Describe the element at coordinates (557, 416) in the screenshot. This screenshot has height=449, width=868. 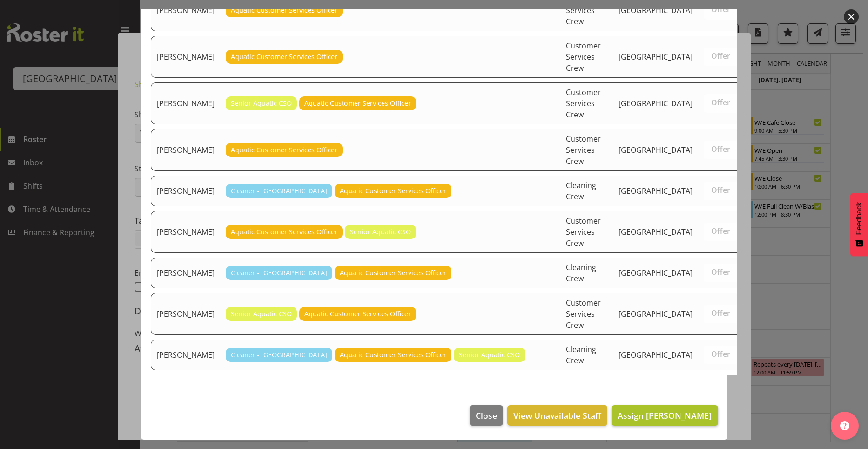
I see `button: View Unavailable Staff` at that location.